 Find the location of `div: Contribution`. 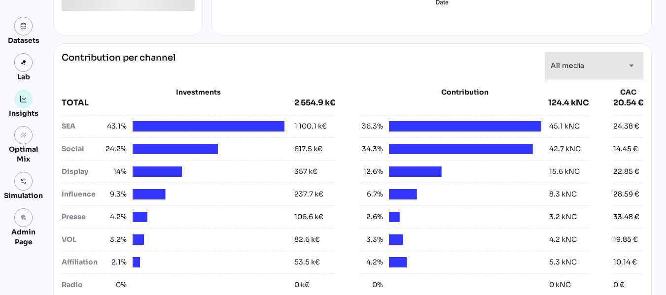

div: Contribution is located at coordinates (465, 92).